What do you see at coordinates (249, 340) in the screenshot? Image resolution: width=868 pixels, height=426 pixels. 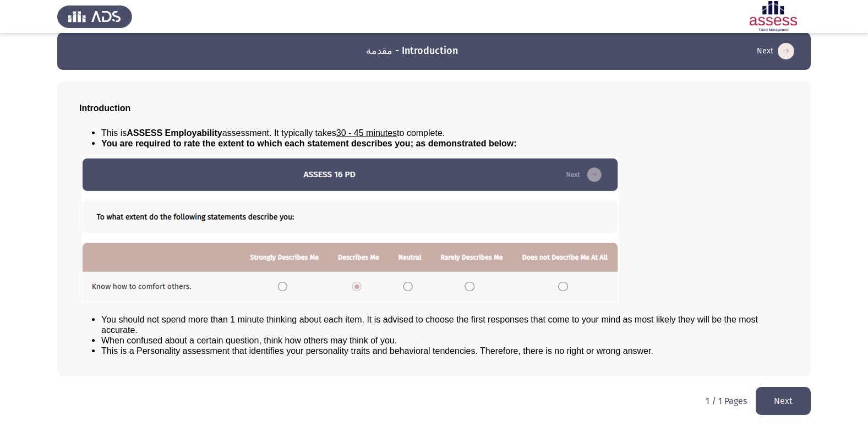 I see `span: When confused about a certain question, think how others may think of you.` at bounding box center [249, 340].